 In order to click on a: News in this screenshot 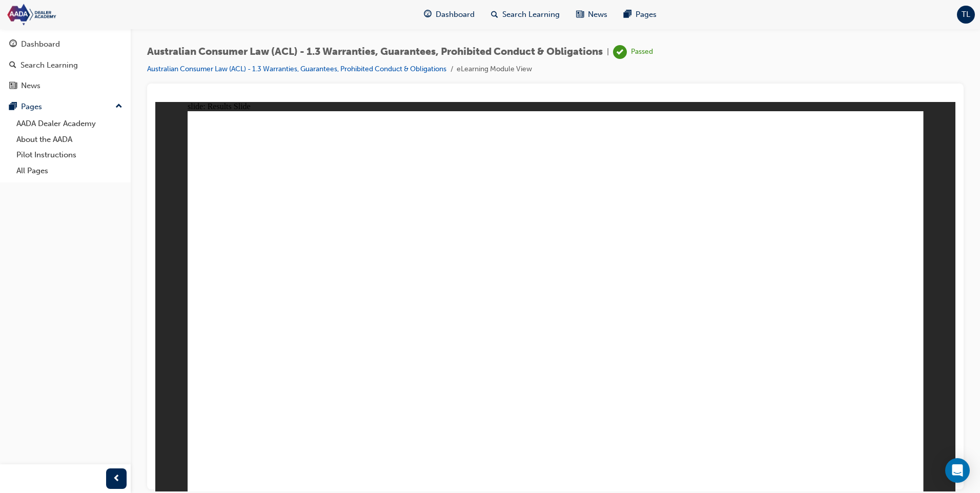, I will do `click(65, 85)`.